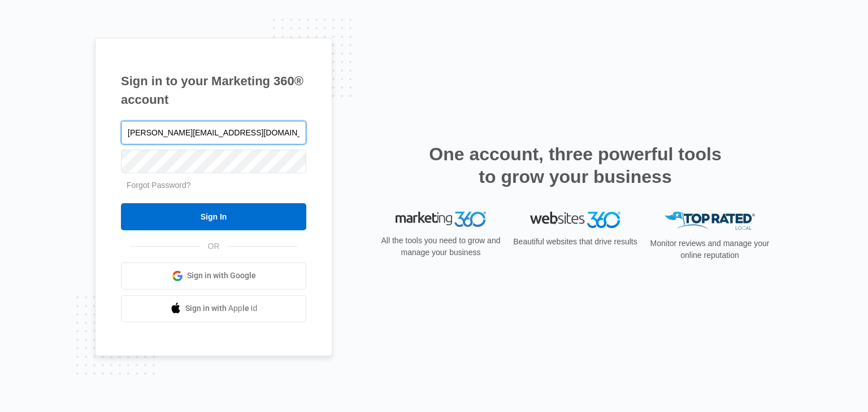  I want to click on span: Sign in with Google, so click(221, 276).